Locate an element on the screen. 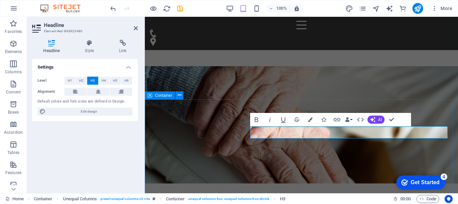 This screenshot has height=204, width=458. button: Edit design is located at coordinates (85, 111).